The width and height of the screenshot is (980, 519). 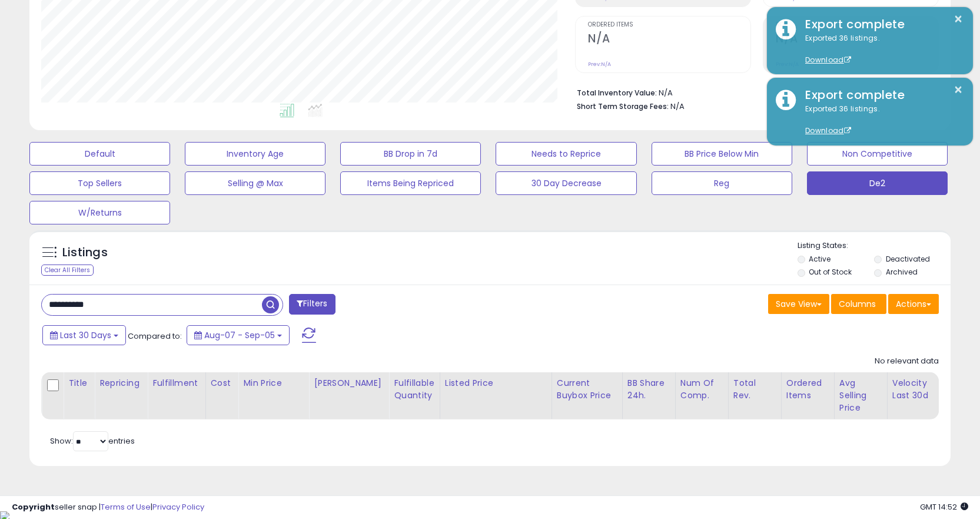 I want to click on button: W/Returns, so click(x=99, y=213).